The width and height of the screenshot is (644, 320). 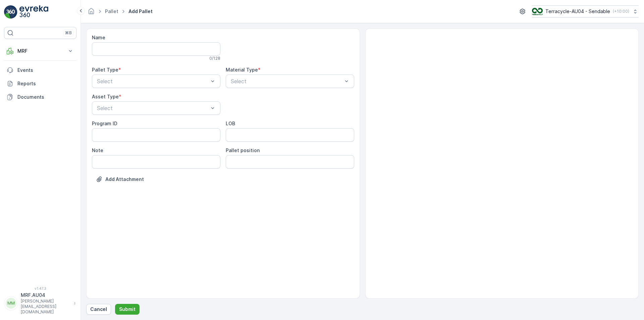 What do you see at coordinates (243, 150) in the screenshot?
I see `label: Pallet position` at bounding box center [243, 150].